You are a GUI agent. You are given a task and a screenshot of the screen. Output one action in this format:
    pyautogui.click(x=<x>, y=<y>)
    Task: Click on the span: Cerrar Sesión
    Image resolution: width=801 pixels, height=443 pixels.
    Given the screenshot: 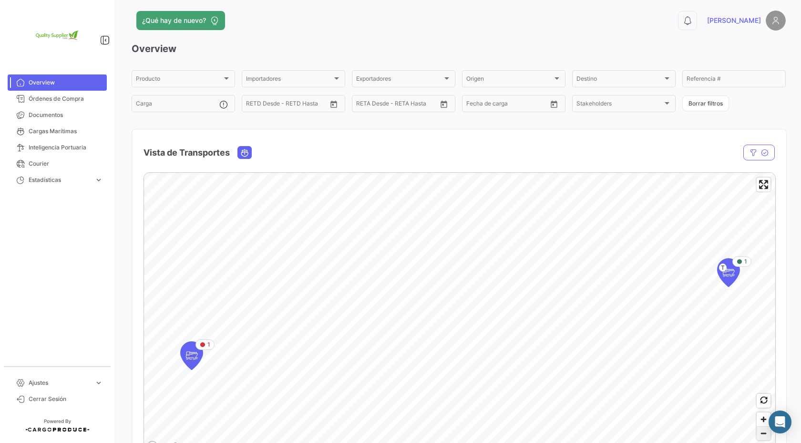 What is the action you would take?
    pyautogui.click(x=66, y=399)
    